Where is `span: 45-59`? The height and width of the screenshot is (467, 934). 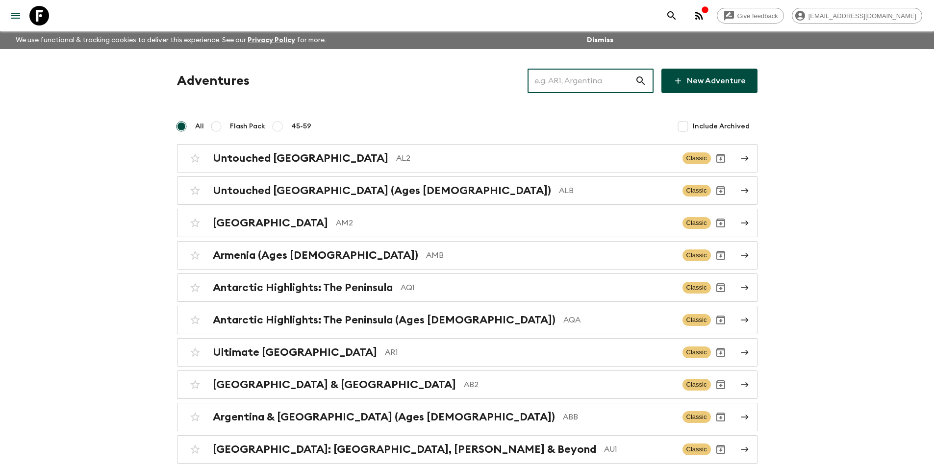
span: 45-59 is located at coordinates (301, 127).